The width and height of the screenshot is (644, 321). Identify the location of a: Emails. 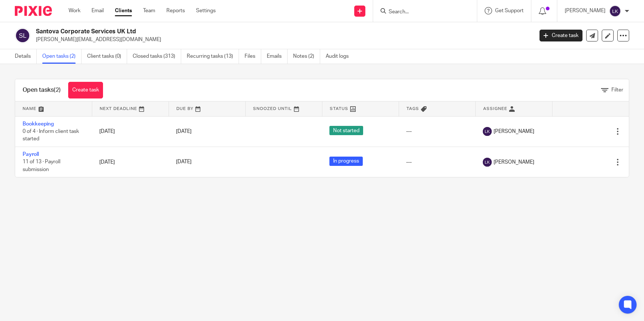
(277, 56).